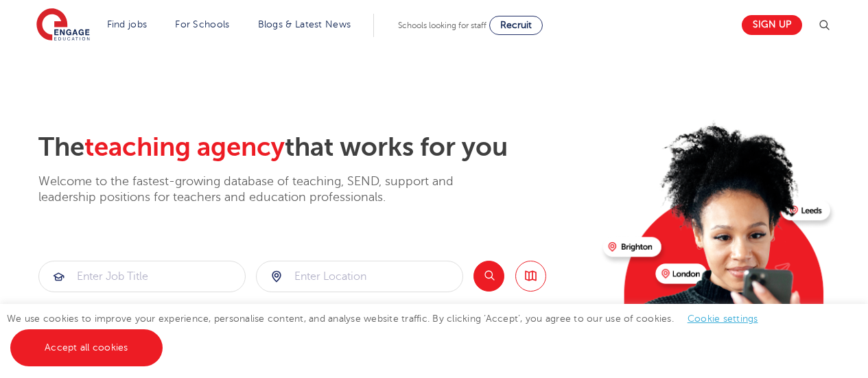  Describe the element at coordinates (315, 147) in the screenshot. I see `h2: The that works for you` at that location.